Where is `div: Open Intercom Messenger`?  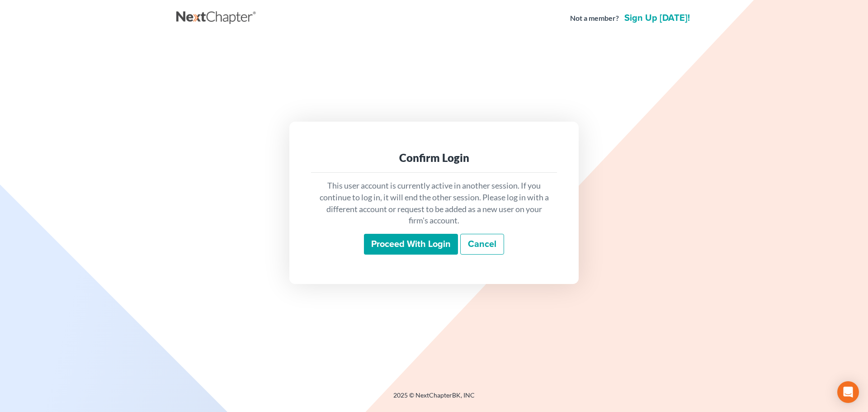 div: Open Intercom Messenger is located at coordinates (848, 392).